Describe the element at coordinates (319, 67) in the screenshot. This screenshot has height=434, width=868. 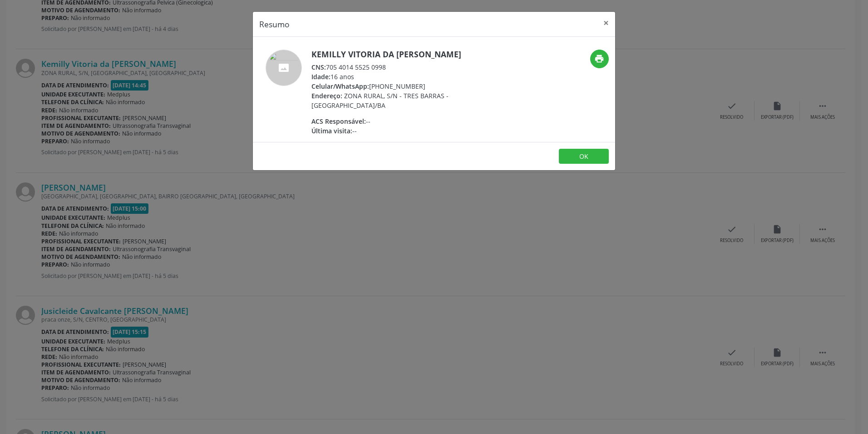
I see `span: CNS:` at that location.